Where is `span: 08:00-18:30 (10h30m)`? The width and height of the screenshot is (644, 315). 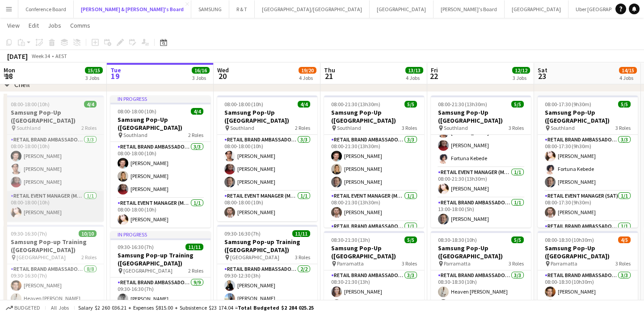
span: 08:00-18:30 (10h30m) is located at coordinates (569, 240).